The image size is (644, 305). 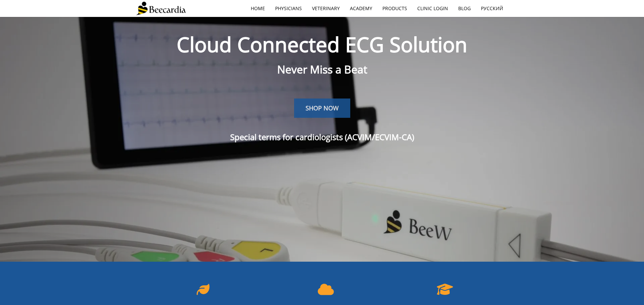 I want to click on a: Products, so click(x=395, y=9).